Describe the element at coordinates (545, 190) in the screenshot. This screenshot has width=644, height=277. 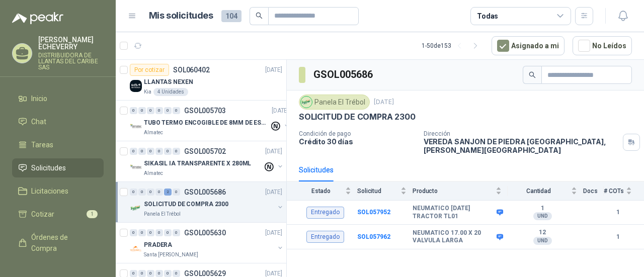
I see `th: Cantidad` at that location.